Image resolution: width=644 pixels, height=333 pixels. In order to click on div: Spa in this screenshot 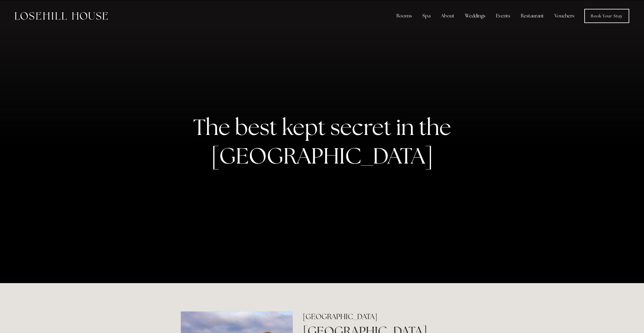, I will do `click(426, 16)`.